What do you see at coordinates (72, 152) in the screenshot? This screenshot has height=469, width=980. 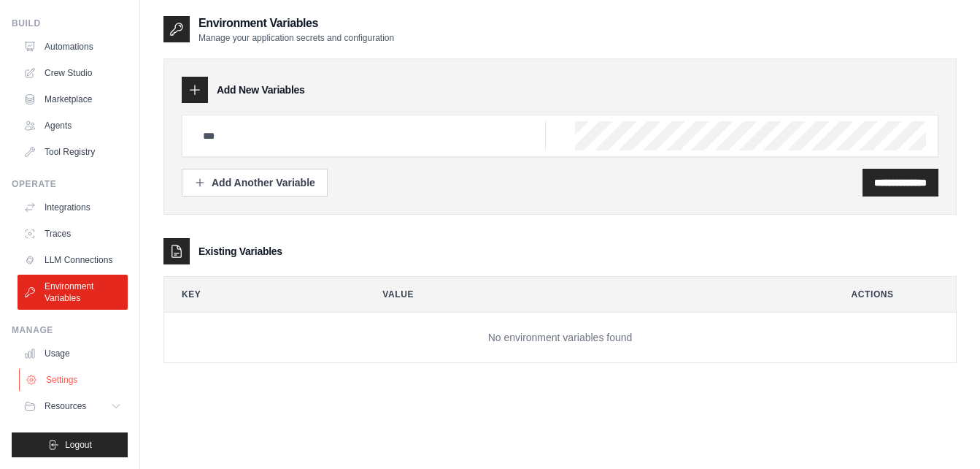 I see `a: Tool Registry` at bounding box center [72, 152].